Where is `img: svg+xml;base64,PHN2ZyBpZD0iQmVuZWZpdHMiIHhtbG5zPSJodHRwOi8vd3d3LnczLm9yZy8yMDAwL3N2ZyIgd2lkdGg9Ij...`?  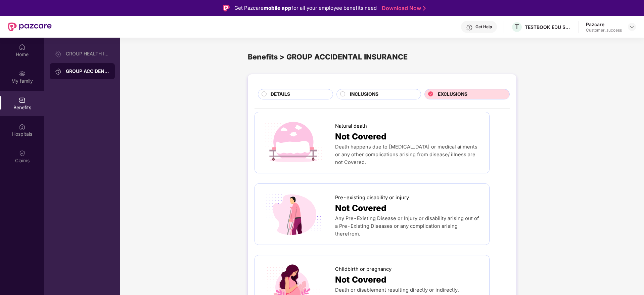
img: svg+xml;base64,PHN2ZyBpZD0iQmVuZWZpdHMiIHhtbG5zPSJodHRwOi8vd3d3LnczLm9yZy8yMDAwL3N2ZyIgd2lkdGg9Ij... is located at coordinates (22, 100).